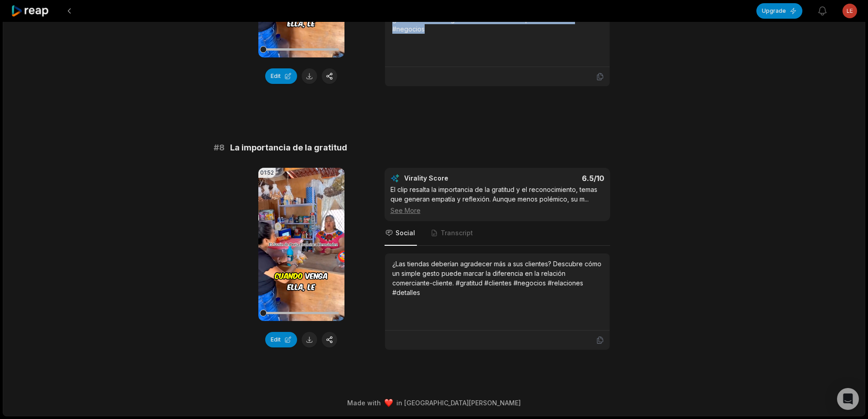 The image size is (868, 419). Describe the element at coordinates (848, 399) in the screenshot. I see `div: Open Intercom Messenger` at that location.